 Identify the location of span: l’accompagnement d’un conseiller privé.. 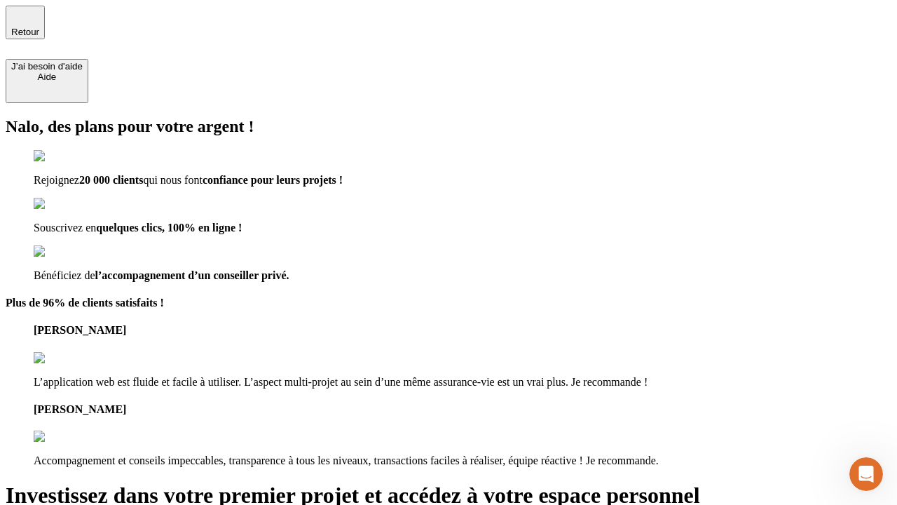
(192, 275).